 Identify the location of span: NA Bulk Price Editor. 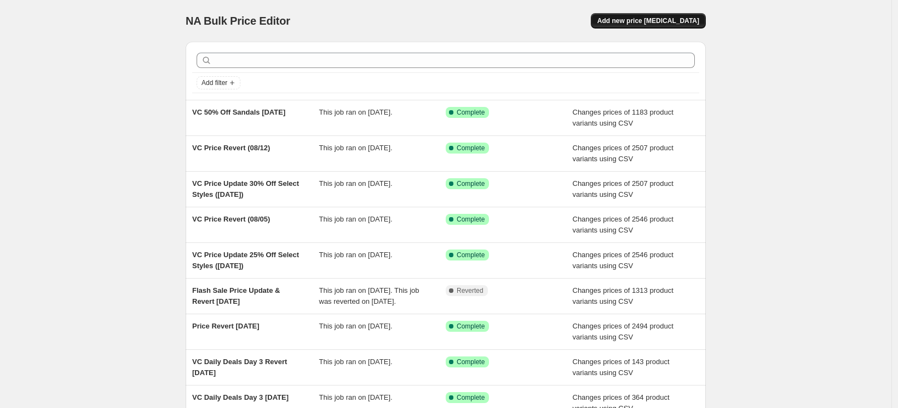
(238, 21).